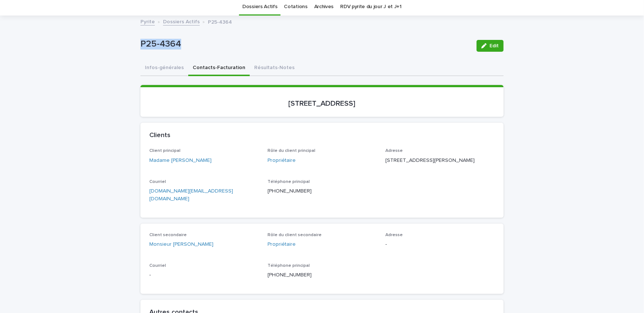 The image size is (644, 313). Describe the element at coordinates (494, 46) in the screenshot. I see `span: Edit` at that location.